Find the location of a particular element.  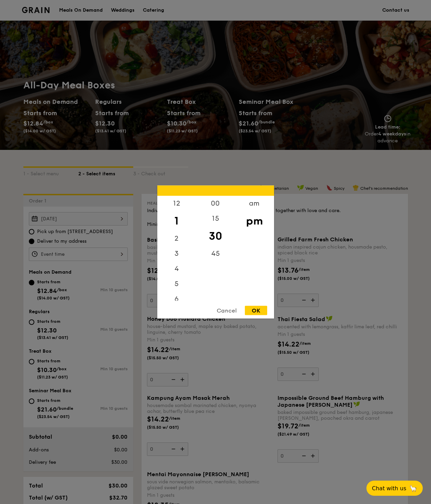

div: 00 is located at coordinates (216, 203).